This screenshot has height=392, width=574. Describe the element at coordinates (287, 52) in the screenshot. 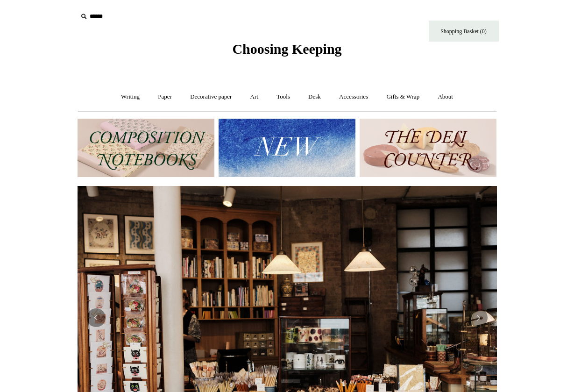

I see `a: Choosing Keeping` at that location.